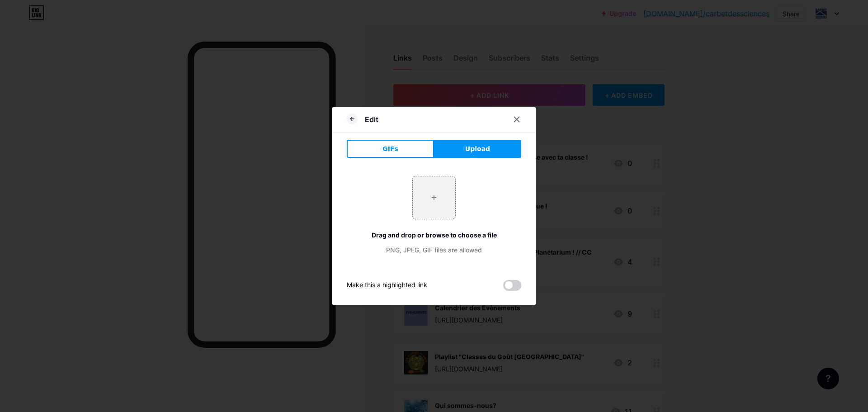 Image resolution: width=868 pixels, height=412 pixels. Describe the element at coordinates (434, 250) in the screenshot. I see `div: PNG, JPEG, GIF files are allowed` at that location.